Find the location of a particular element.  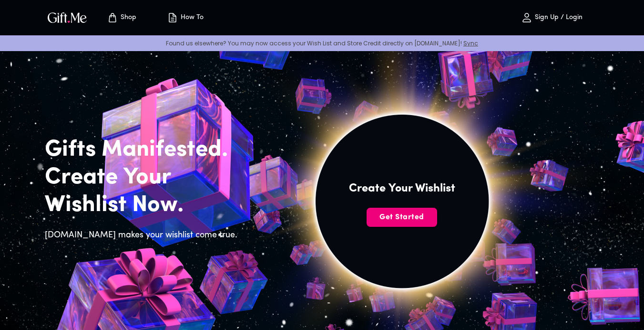

h2: Create Your is located at coordinates (144, 178).